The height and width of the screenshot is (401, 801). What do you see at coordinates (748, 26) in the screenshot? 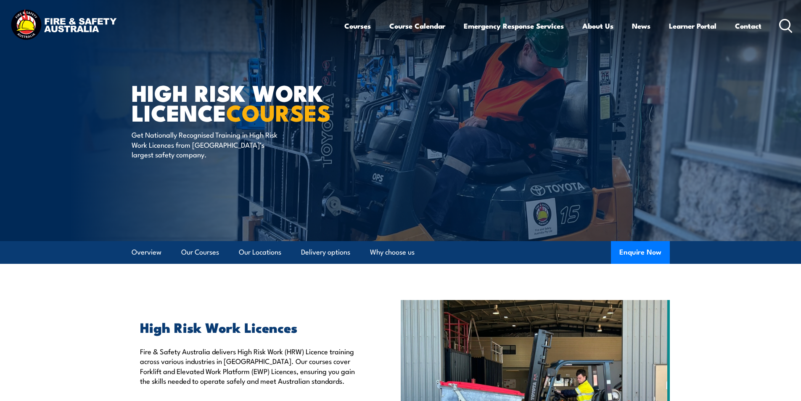
I see `a: Contact` at bounding box center [748, 26].